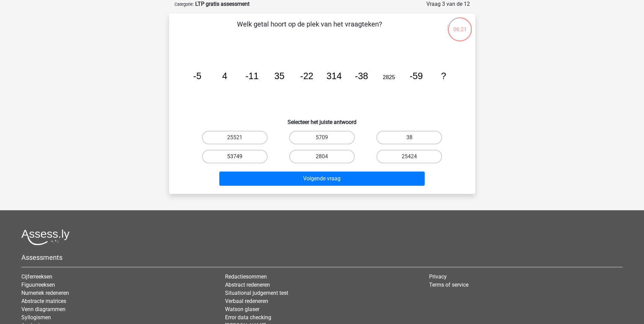  Describe the element at coordinates (245, 277) in the screenshot. I see `a: Redactiesommen` at that location.